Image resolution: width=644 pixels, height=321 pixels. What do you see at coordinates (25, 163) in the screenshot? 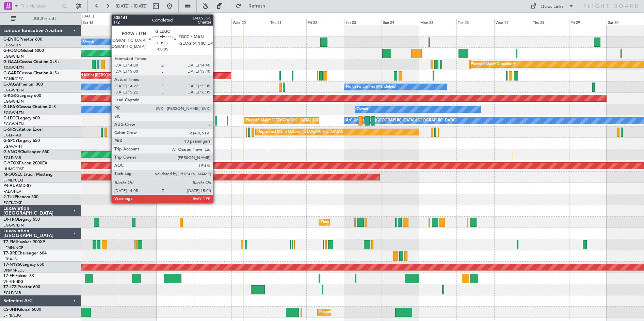
I see `a: G-YFOXFalcon 2000EX` at bounding box center [25, 163].